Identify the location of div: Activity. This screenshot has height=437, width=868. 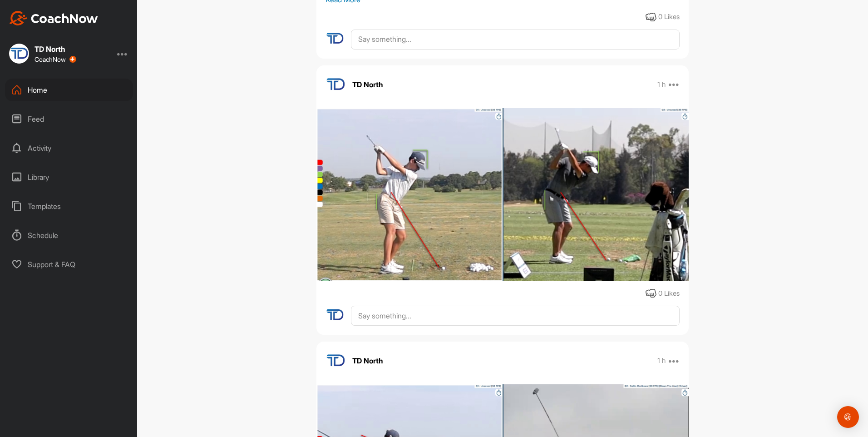
(69, 148).